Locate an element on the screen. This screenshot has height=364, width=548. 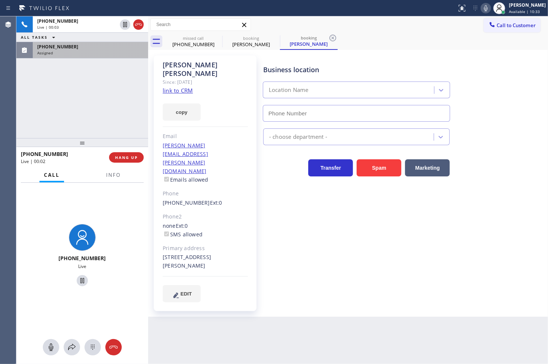
span: Call to Customer is located at coordinates (516, 25).